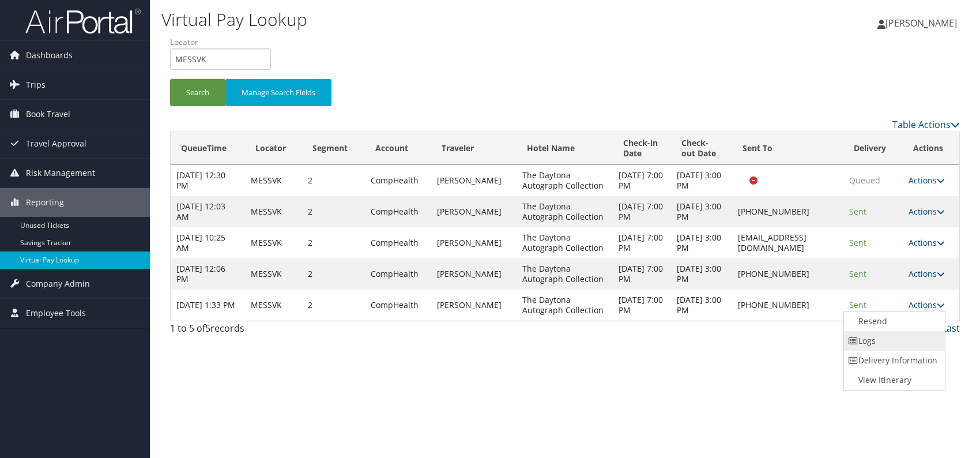  Describe the element at coordinates (788, 149) in the screenshot. I see `th: Sent To: activate to sort column ascending` at that location.